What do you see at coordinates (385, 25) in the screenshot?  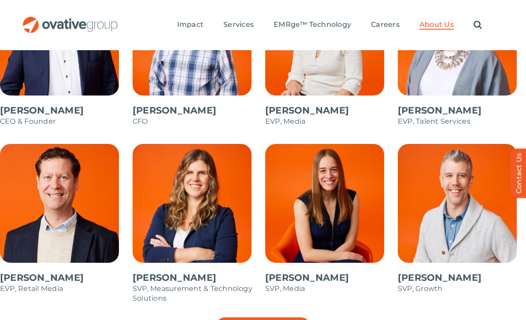 I see `a: Careers` at bounding box center [385, 25].